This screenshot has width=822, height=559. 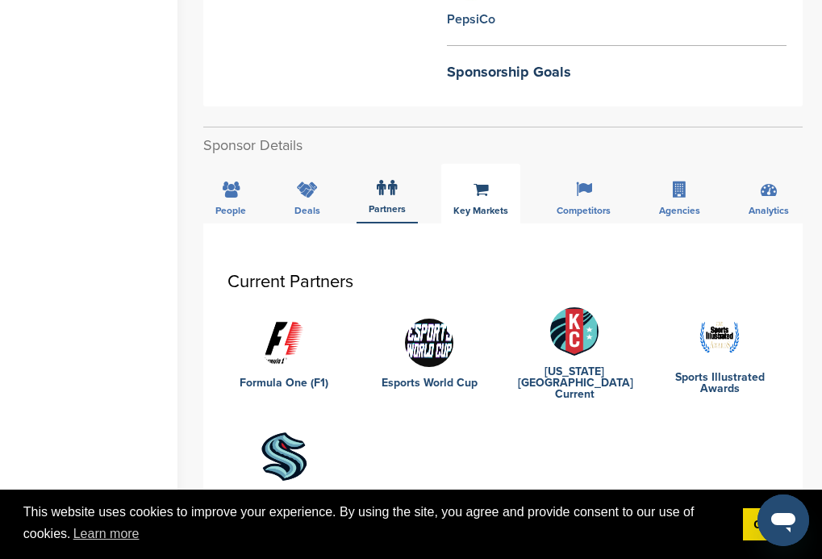 I want to click on a: Esports World Cup, so click(x=429, y=383).